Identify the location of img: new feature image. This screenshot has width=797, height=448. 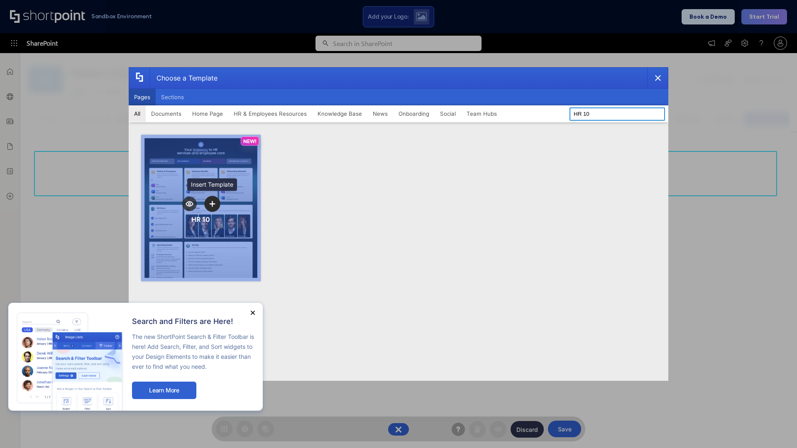
(70, 361).